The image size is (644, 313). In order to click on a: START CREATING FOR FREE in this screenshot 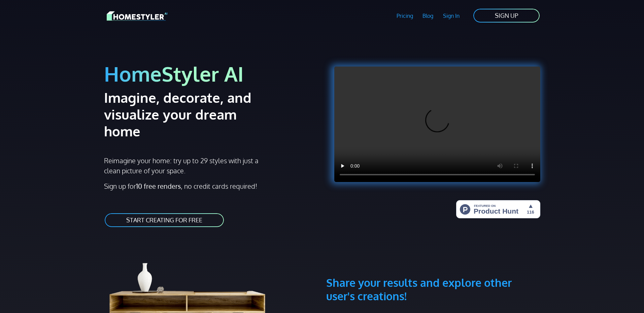, I will do `click(164, 221)`.